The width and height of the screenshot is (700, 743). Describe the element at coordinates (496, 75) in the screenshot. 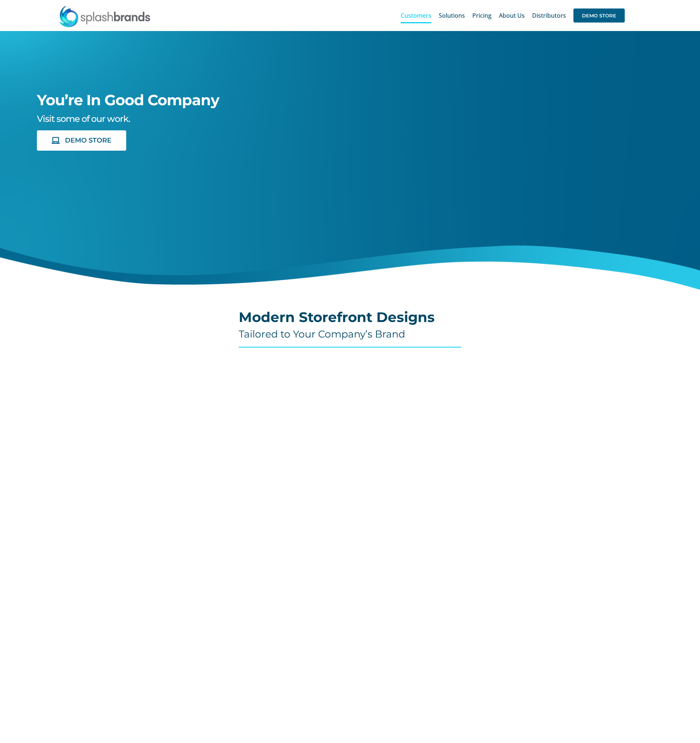

I see `a: arrow-white` at that location.